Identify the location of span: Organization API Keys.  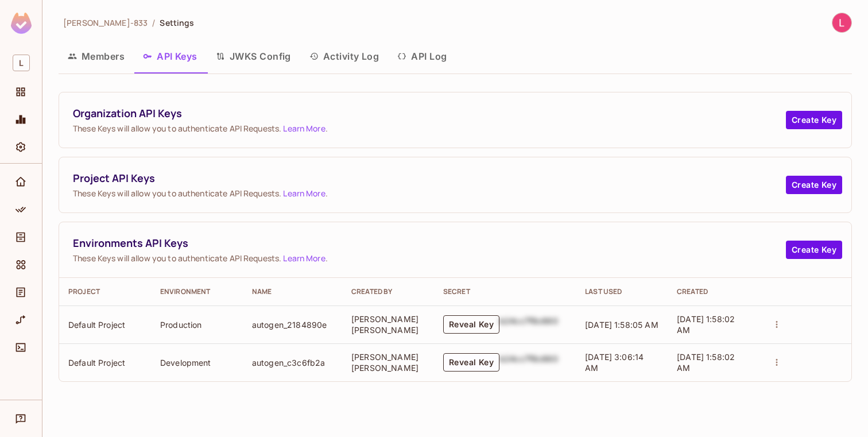
(429, 113).